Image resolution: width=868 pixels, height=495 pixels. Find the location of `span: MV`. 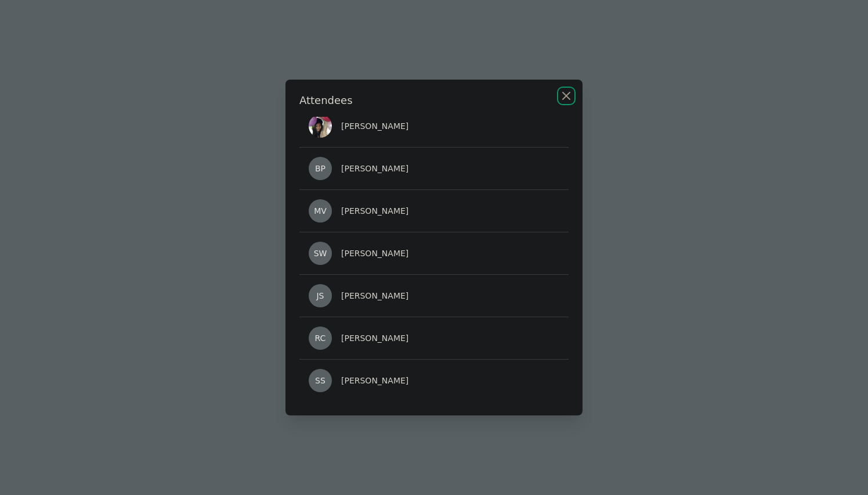

span: MV is located at coordinates (320, 211).